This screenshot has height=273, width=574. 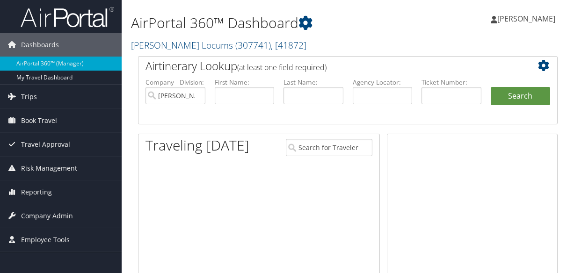 I want to click on label: First Name:, so click(x=245, y=82).